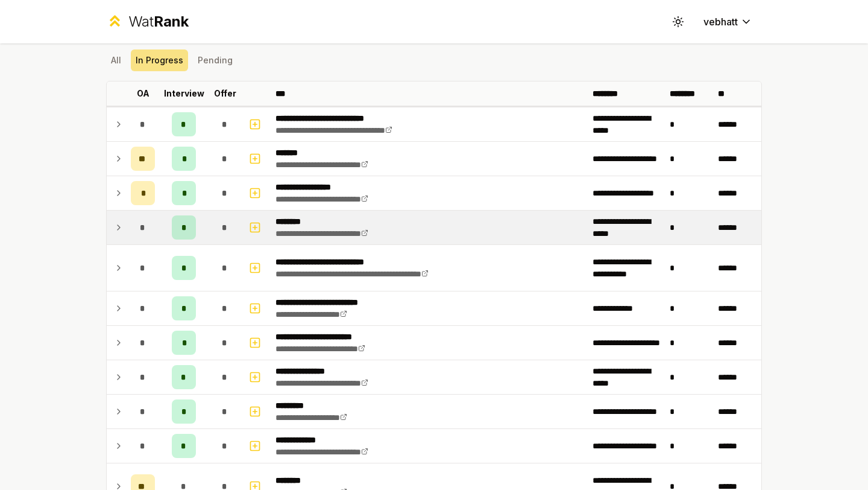  Describe the element at coordinates (728, 22) in the screenshot. I see `button: vebhatt` at that location.